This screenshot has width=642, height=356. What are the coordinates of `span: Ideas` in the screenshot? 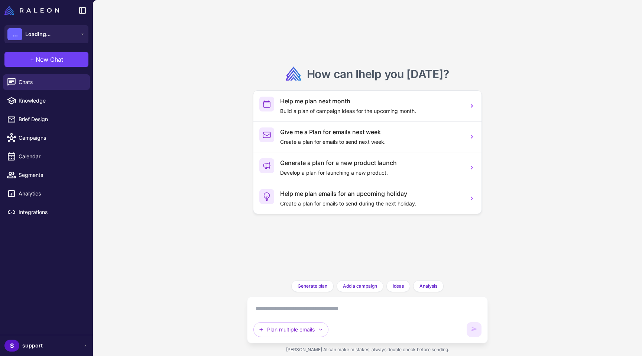 It's located at (398, 286).